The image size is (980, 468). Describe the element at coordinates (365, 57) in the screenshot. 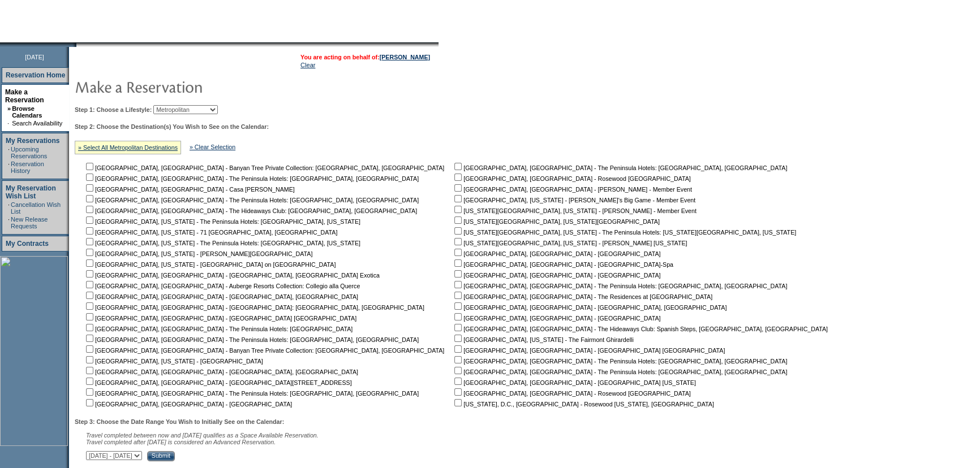

I see `span: You are acting on behalf of:` at that location.